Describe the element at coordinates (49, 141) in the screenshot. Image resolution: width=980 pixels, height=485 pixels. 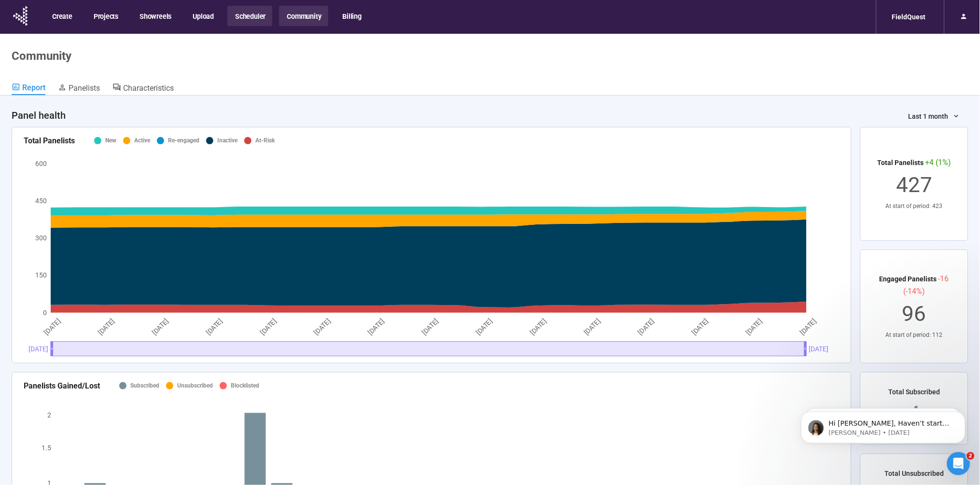
I see `div: Total Panelists` at that location.